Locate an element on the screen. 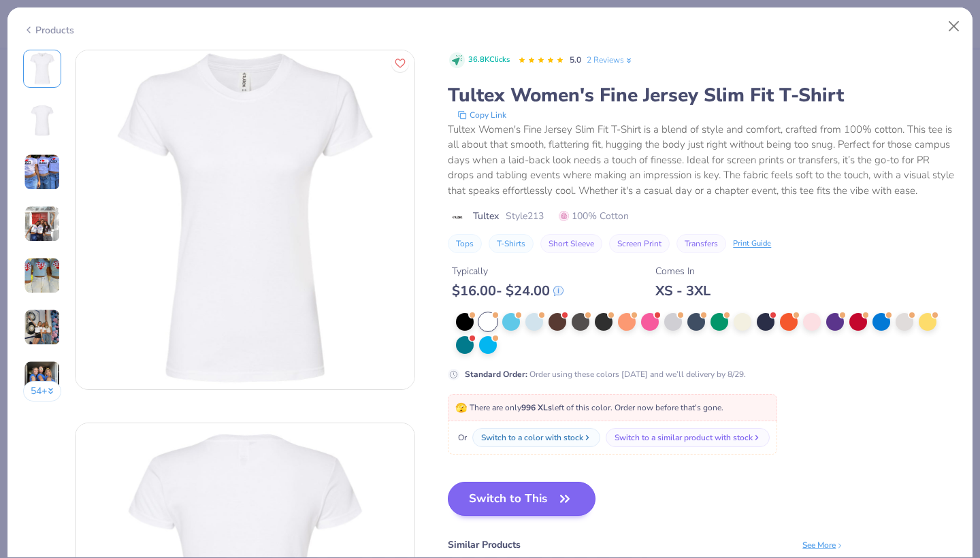 Image resolution: width=980 pixels, height=558 pixels. div: Tultex Women's Fine Jersey Slim Fit T-Shirt is a blend of style and comfort, crafted from 100% co... is located at coordinates (702, 160).